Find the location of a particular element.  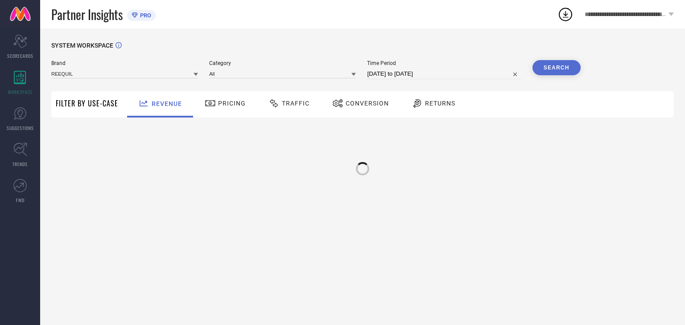

span: PRO is located at coordinates (144, 15).